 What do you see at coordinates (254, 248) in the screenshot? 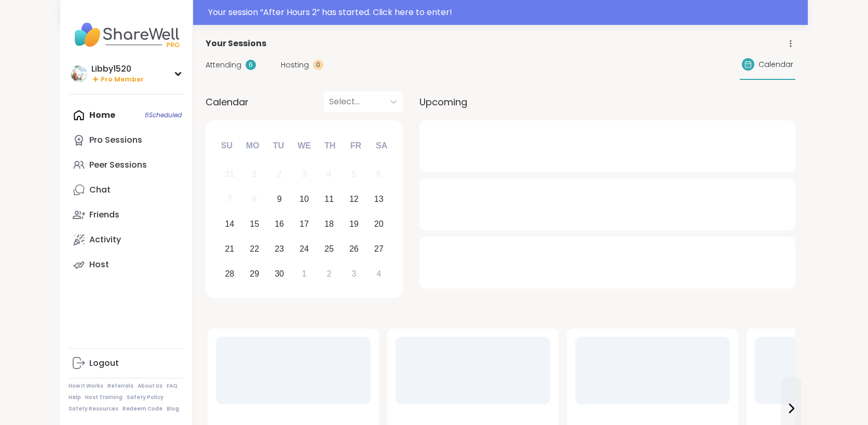
I see `div: 22` at bounding box center [254, 248].